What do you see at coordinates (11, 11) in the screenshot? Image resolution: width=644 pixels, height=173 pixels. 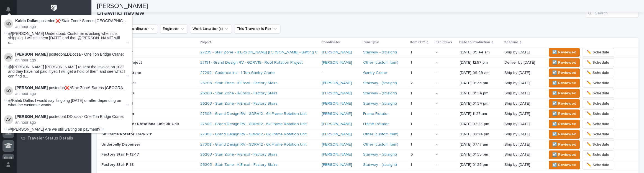 I see `div: Notifications` at bounding box center [11, 11].